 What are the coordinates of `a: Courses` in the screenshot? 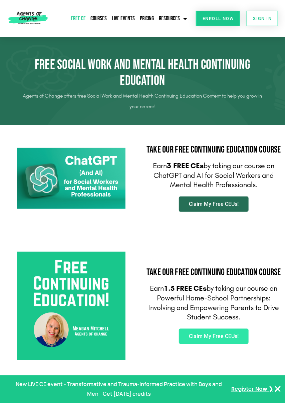 It's located at (99, 19).